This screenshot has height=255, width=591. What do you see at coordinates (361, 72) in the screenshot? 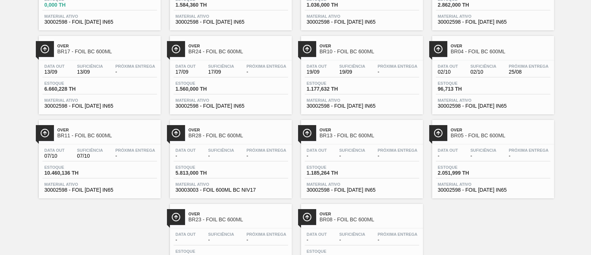
I see `a: ÍconeOverBR10 - FOIL BC 600MLData out19/09Suficiência19/09Próxima Entrega-Estoque1.177,632 THMate...` at bounding box center [361, 72].